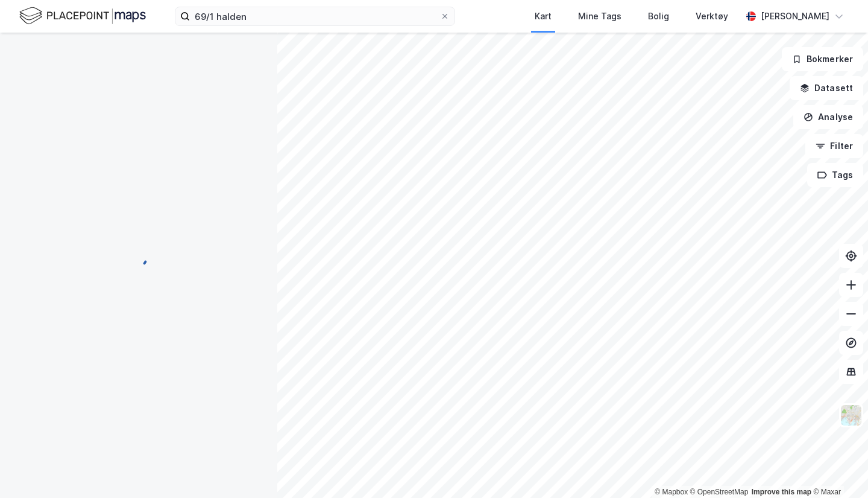  Describe the element at coordinates (658, 16) in the screenshot. I see `div: Bolig` at that location.